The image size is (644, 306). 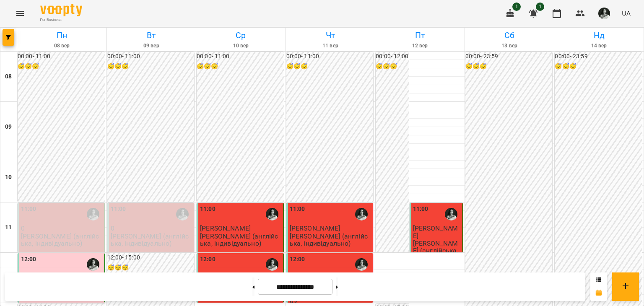 I want to click on button: UA, so click(x=626, y=13).